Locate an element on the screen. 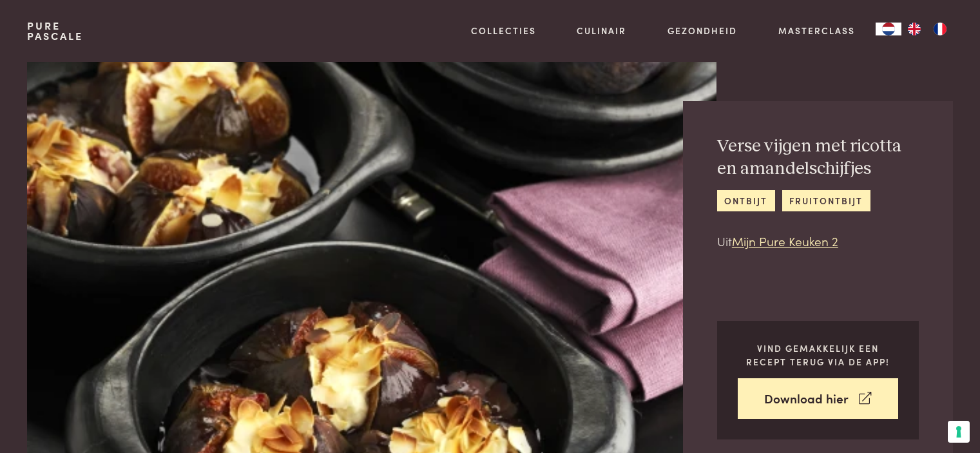 The width and height of the screenshot is (980, 453). a: fruitontbijt is located at coordinates (826, 200).